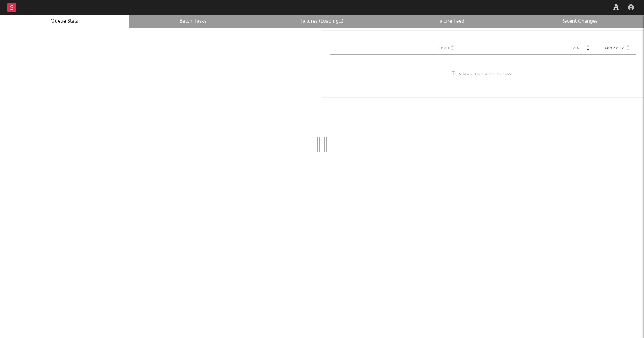 This screenshot has height=338, width=644. I want to click on a: Batch Tasks, so click(193, 22).